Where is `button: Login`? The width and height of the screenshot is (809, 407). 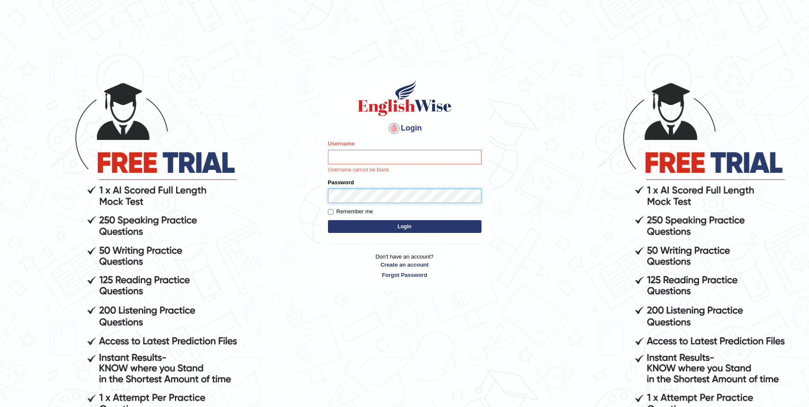
button: Login is located at coordinates (405, 226).